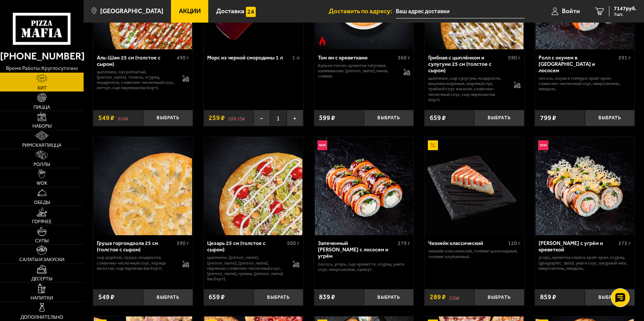  What do you see at coordinates (183, 58) in the screenshot?
I see `span: 490 г` at bounding box center [183, 58].